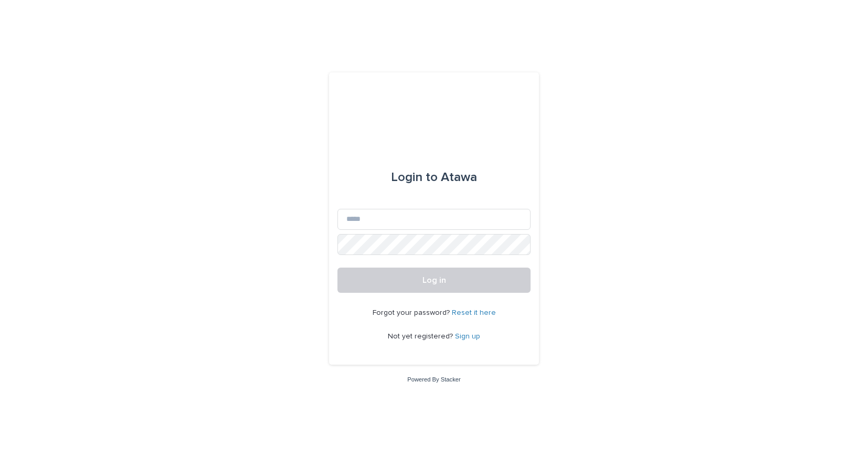 This screenshot has width=868, height=467. Describe the element at coordinates (412, 313) in the screenshot. I see `span: Forgot your password?` at that location.